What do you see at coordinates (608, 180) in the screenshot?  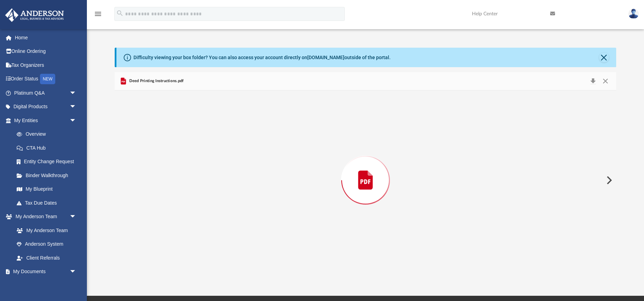 I see `button: Next File` at bounding box center [608, 180].